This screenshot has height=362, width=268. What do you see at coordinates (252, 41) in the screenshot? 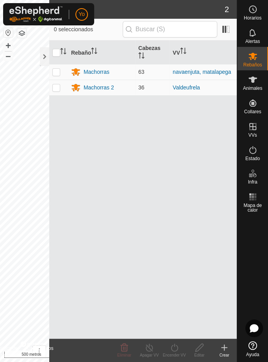
I see `font: Alertas` at bounding box center [252, 41].